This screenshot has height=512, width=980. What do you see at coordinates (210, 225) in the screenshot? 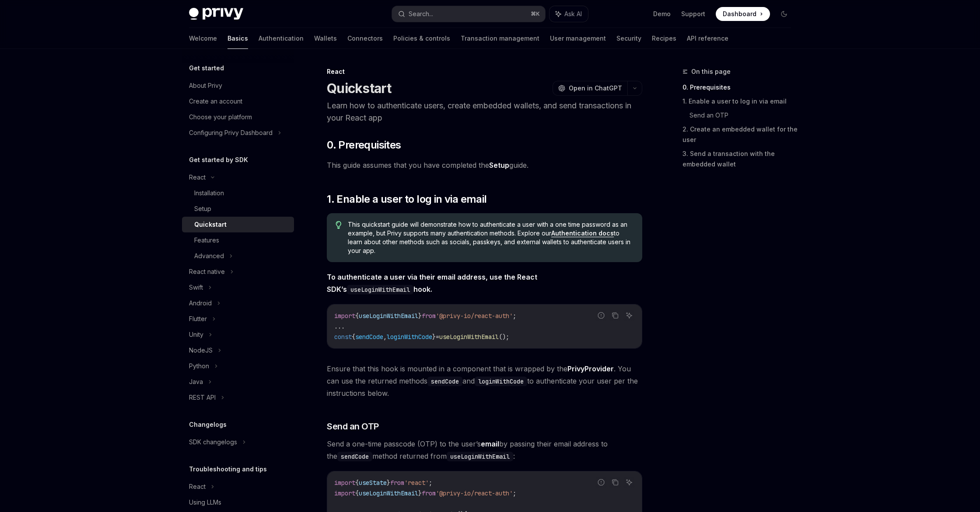
I see `div: Quickstart` at bounding box center [210, 225].